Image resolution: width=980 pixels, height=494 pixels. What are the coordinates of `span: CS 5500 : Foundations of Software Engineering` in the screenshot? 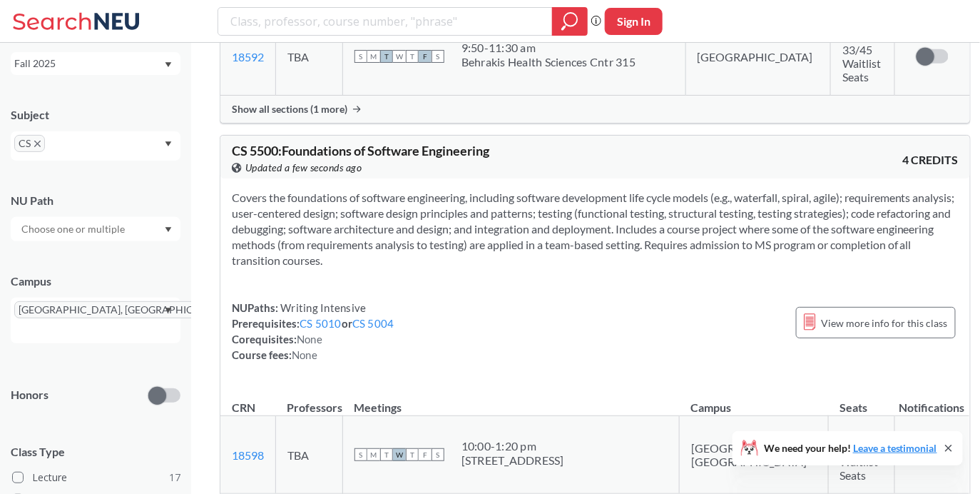 It's located at (360, 150).